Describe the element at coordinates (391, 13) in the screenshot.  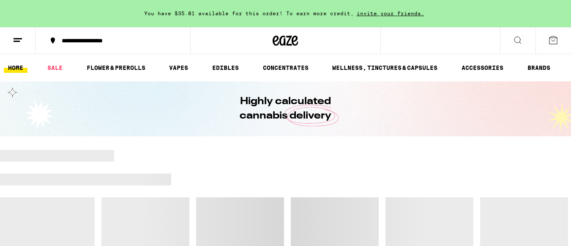
I see `span: invite your friends.` at that location.